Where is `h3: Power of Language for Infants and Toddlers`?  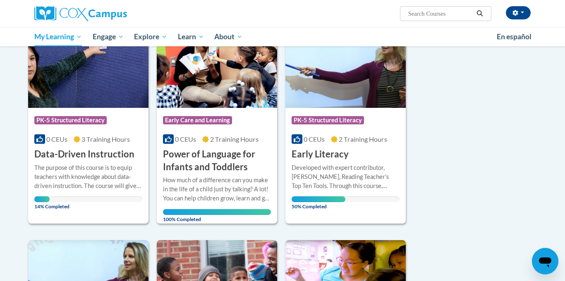 h3: Power of Language for Infants and Toddlers is located at coordinates (217, 161).